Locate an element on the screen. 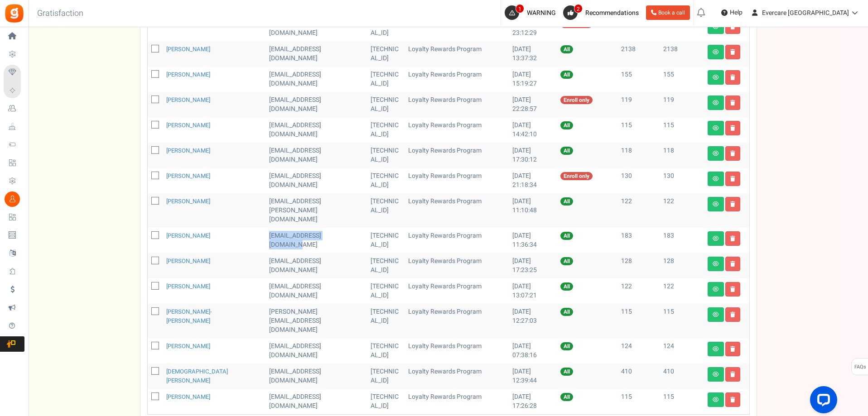 The width and height of the screenshot is (868, 416). td: 2138 is located at coordinates (681, 54).